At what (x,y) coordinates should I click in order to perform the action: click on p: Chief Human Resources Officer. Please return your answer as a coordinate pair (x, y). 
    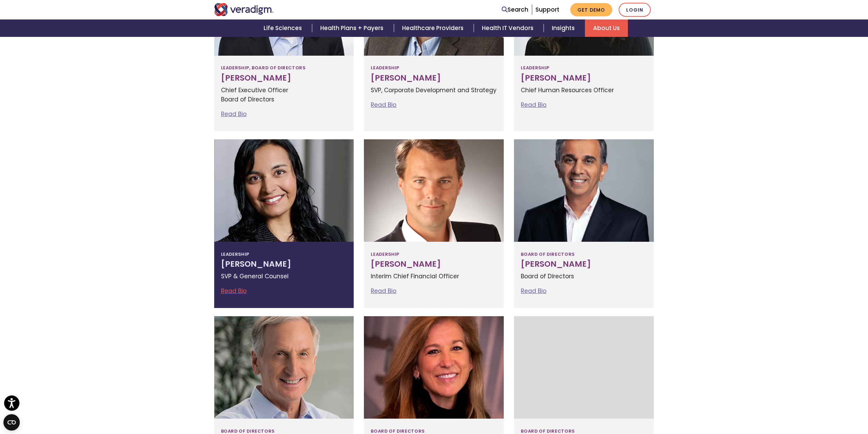
    Looking at the image, I should click on (583, 90).